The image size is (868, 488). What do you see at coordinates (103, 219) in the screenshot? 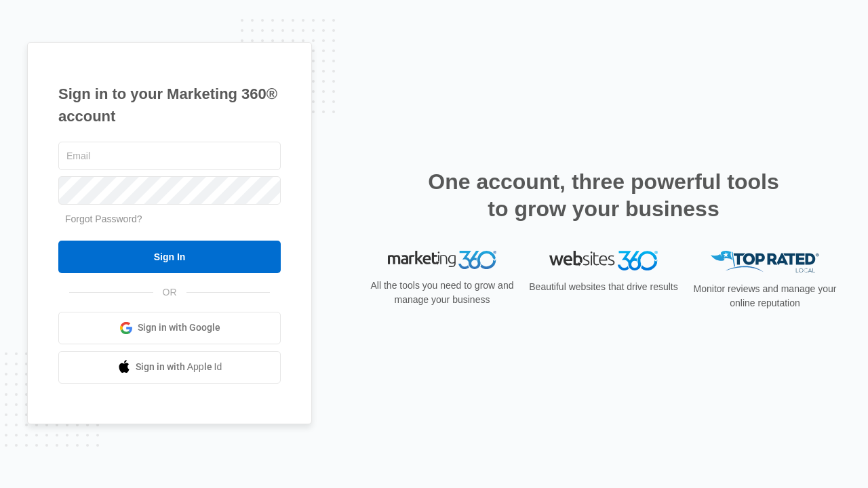
I see `a: Forgot Password?` at bounding box center [103, 219].